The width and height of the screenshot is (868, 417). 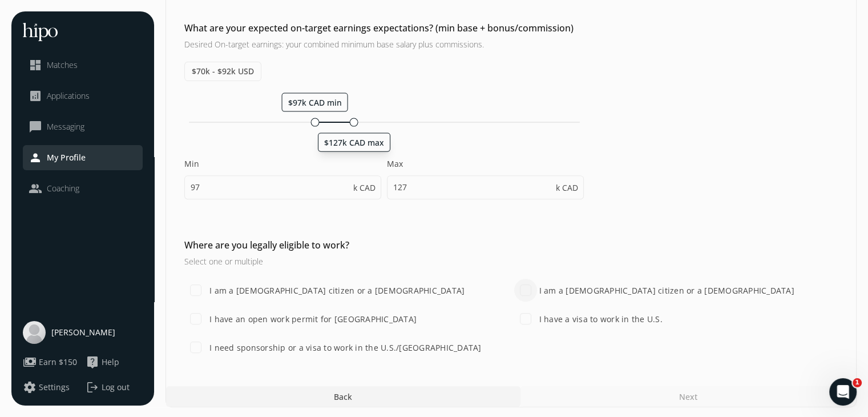 I want to click on span: people, so click(x=35, y=189).